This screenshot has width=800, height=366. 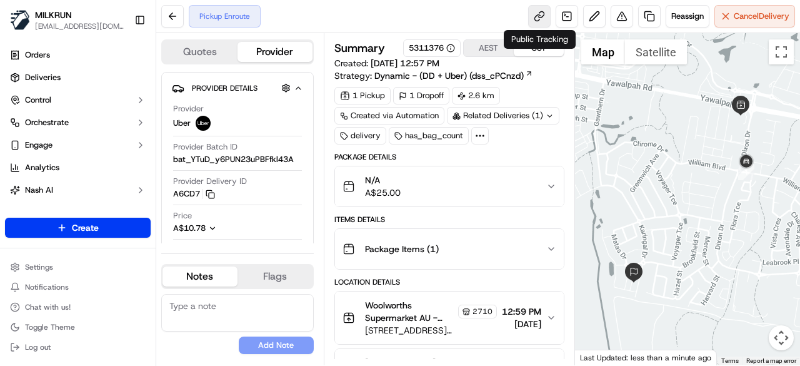 What do you see at coordinates (429, 136) in the screenshot?
I see `div: has_bag_count` at bounding box center [429, 136].